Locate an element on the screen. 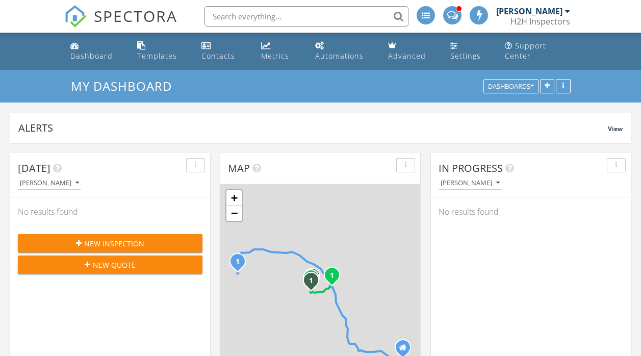  div: Alerts is located at coordinates (313, 128).